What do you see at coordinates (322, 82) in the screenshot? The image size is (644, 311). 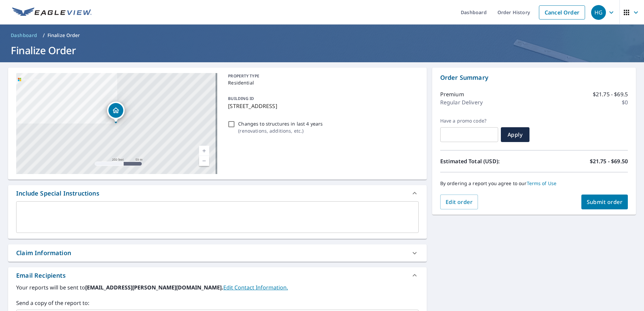 I see `p: Residential` at bounding box center [322, 82].